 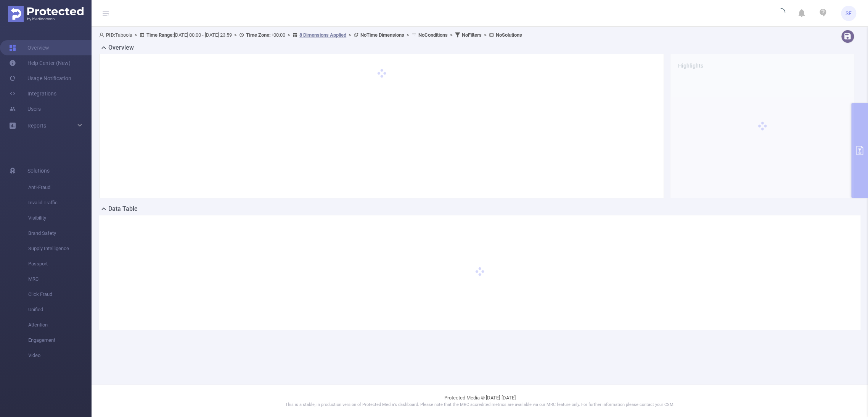 What do you see at coordinates (38, 170) in the screenshot?
I see `span: Solutions` at bounding box center [38, 170].